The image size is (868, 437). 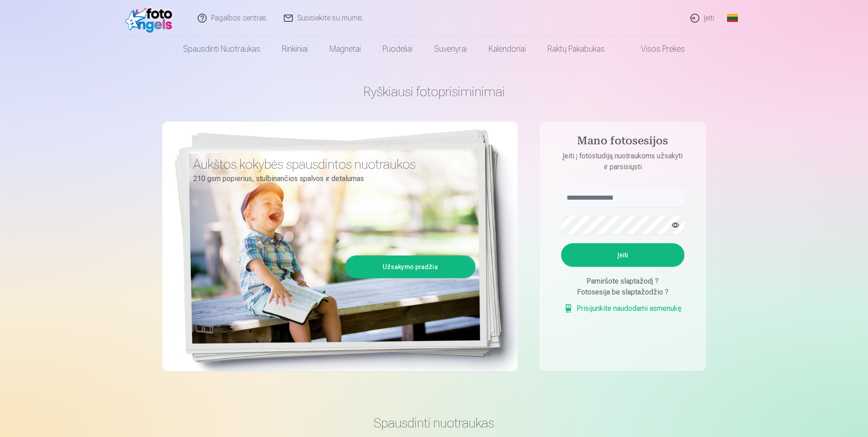 I want to click on h3: Aukštos kokybės spausdintos nuotraukos, so click(x=331, y=164).